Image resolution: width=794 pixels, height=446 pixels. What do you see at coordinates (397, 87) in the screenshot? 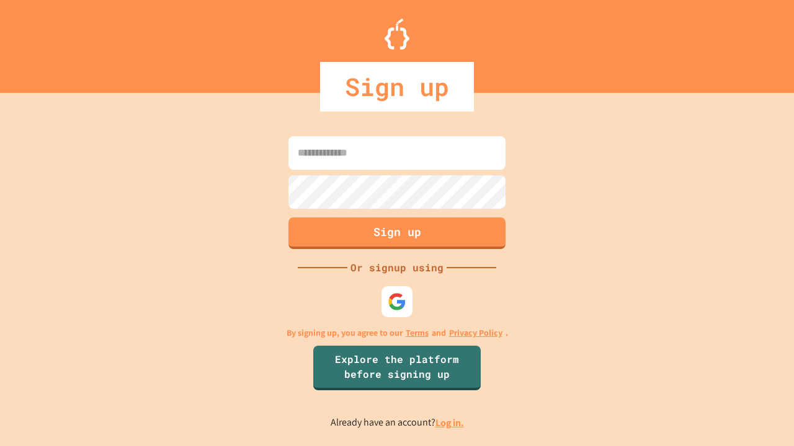
I see `div: Sign up` at bounding box center [397, 87].